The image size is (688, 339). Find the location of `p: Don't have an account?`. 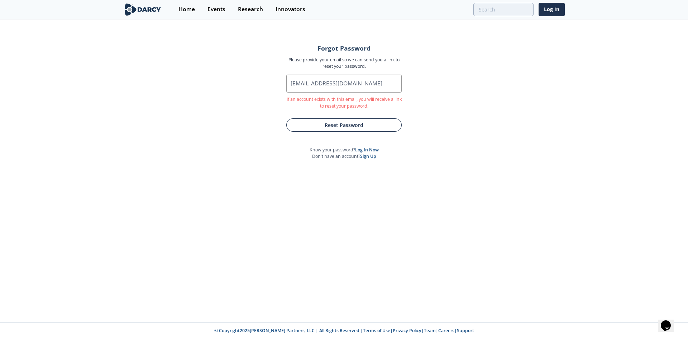

p: Don't have an account? is located at coordinates (344, 156).